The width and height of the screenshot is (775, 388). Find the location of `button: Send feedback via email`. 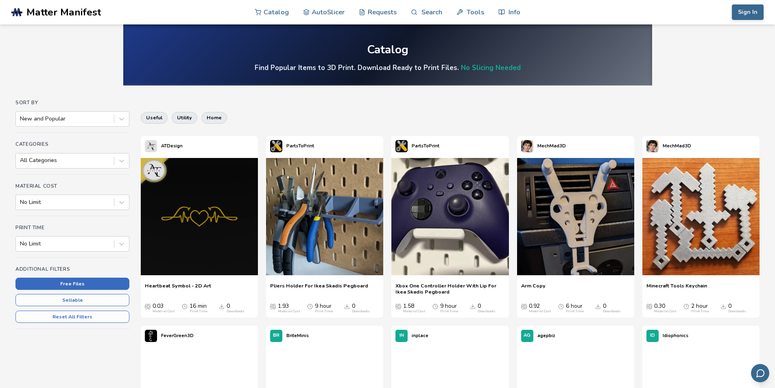

button: Send feedback via email is located at coordinates (760, 373).